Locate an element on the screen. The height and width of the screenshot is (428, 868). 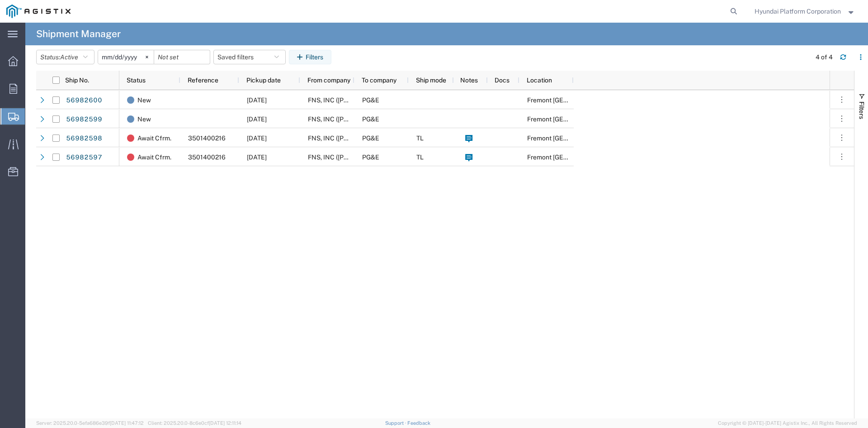
span: Ship No. is located at coordinates (77, 80).